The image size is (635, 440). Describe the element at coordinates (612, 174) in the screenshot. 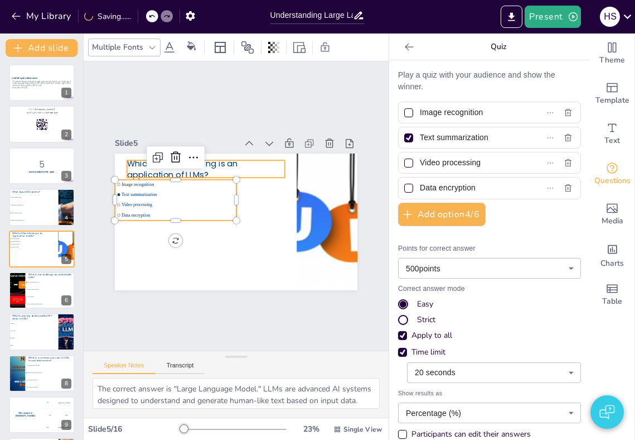

I see `div: Get real-time input from your audience` at that location.